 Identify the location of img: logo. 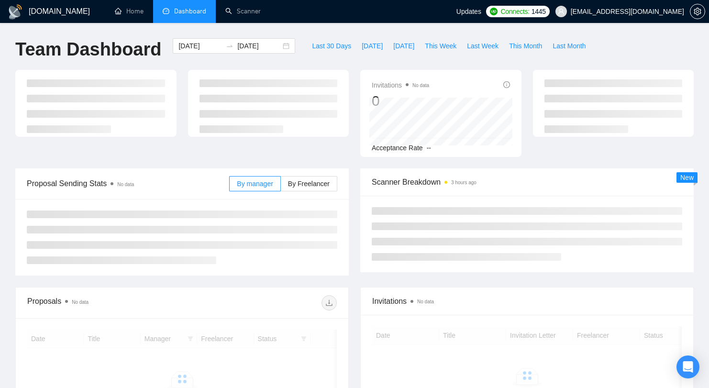
(15, 12).